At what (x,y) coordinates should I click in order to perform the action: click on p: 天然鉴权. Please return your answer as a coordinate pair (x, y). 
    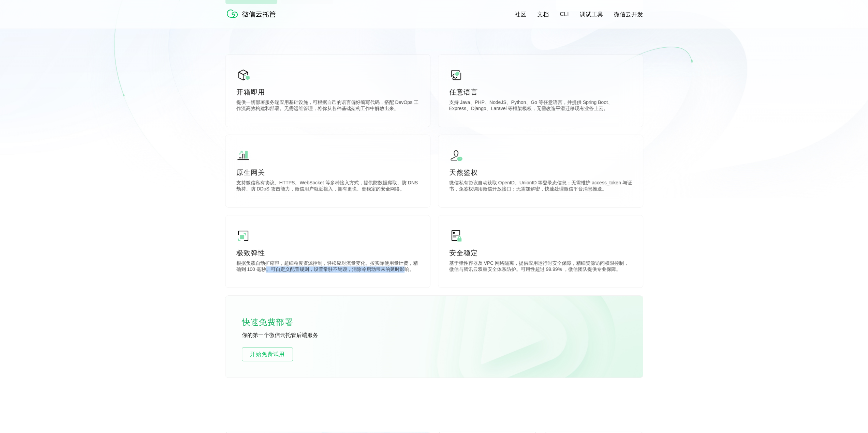
    Looking at the image, I should click on (541, 173).